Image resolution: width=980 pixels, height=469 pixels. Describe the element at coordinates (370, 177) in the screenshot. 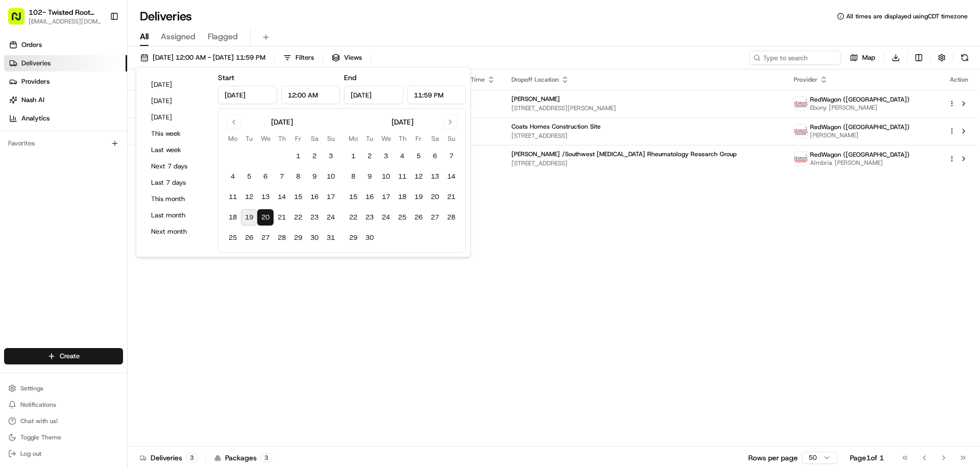

I see `button: 9` at that location.